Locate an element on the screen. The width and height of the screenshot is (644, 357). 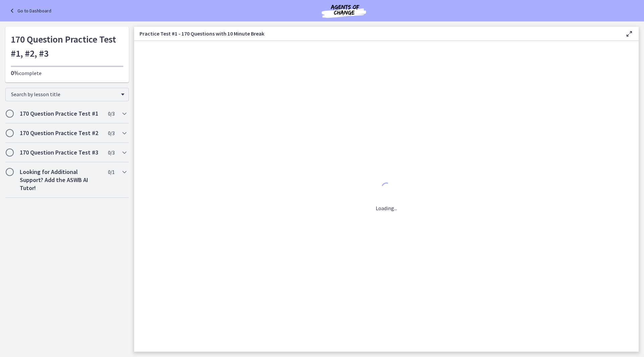
p: Loading... is located at coordinates (387, 208).